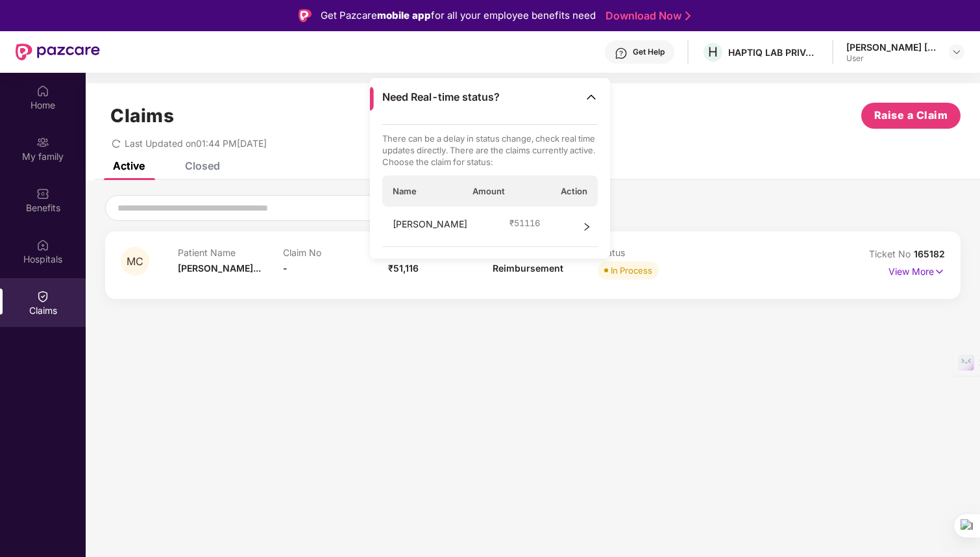 This screenshot has height=557, width=980. What do you see at coordinates (143, 115) in the screenshot?
I see `h1: Claims` at bounding box center [143, 115].